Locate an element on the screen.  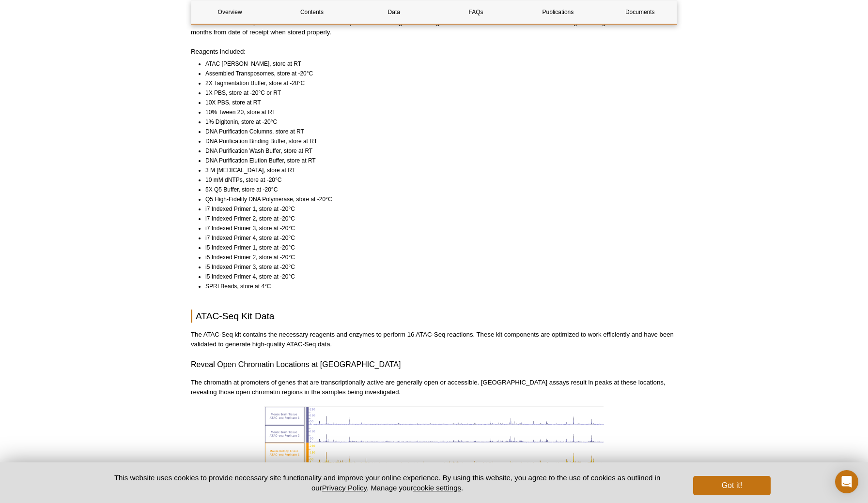
li: 5X Q5 Buffer, store at -20°C is located at coordinates (437, 190).